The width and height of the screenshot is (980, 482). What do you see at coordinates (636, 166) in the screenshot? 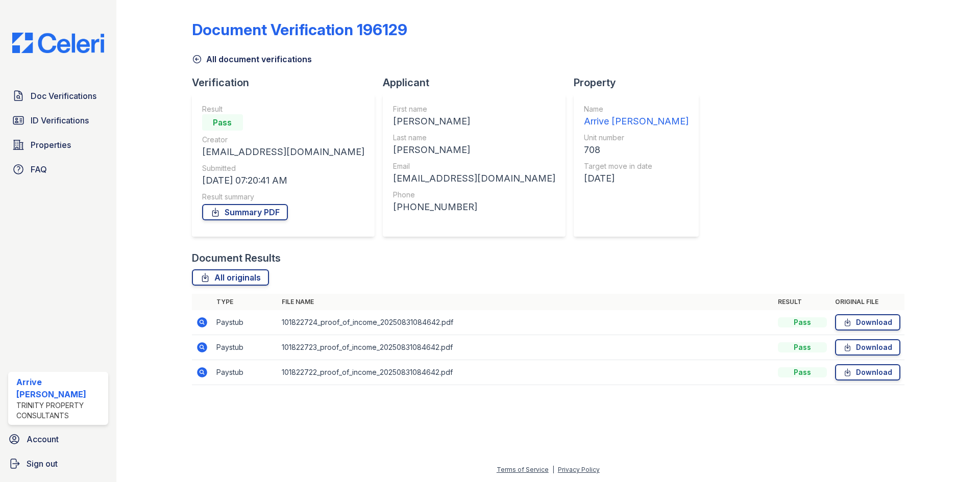
I see `div: Target move in date` at bounding box center [636, 166].